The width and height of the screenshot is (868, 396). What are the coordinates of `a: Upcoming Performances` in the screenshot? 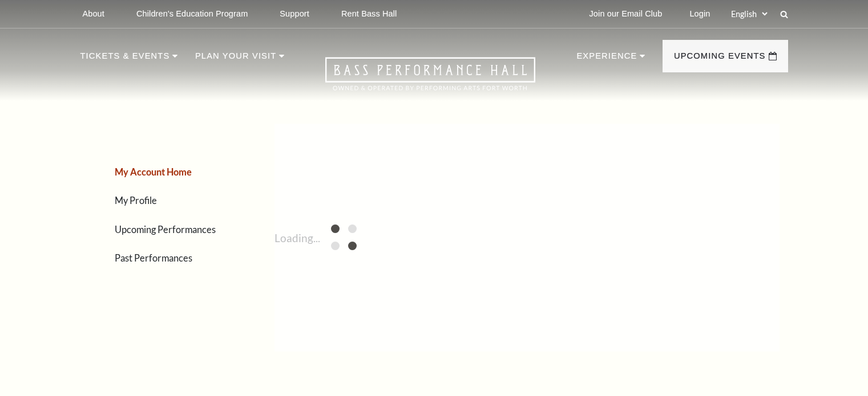 It's located at (165, 229).